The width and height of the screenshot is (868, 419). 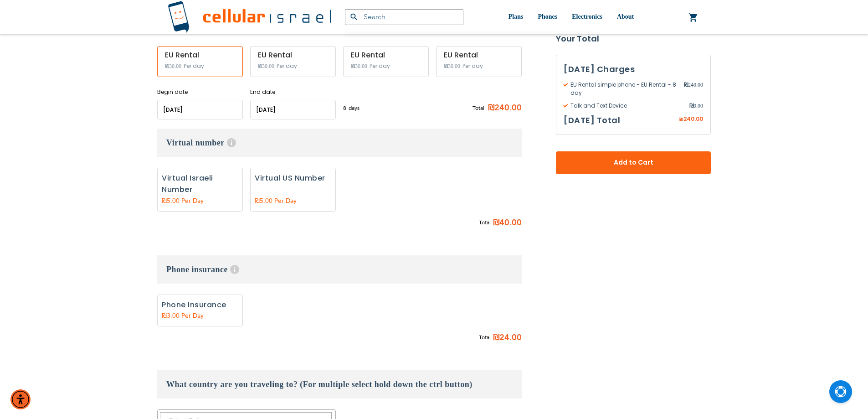 I want to click on span: 40.00, so click(x=510, y=223).